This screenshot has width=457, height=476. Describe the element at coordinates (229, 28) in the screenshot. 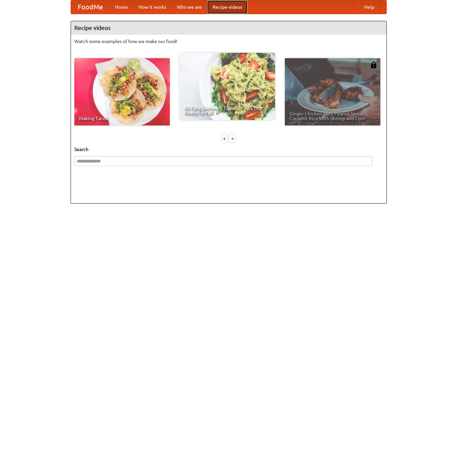

I see `h4: Recipe videos` at that location.